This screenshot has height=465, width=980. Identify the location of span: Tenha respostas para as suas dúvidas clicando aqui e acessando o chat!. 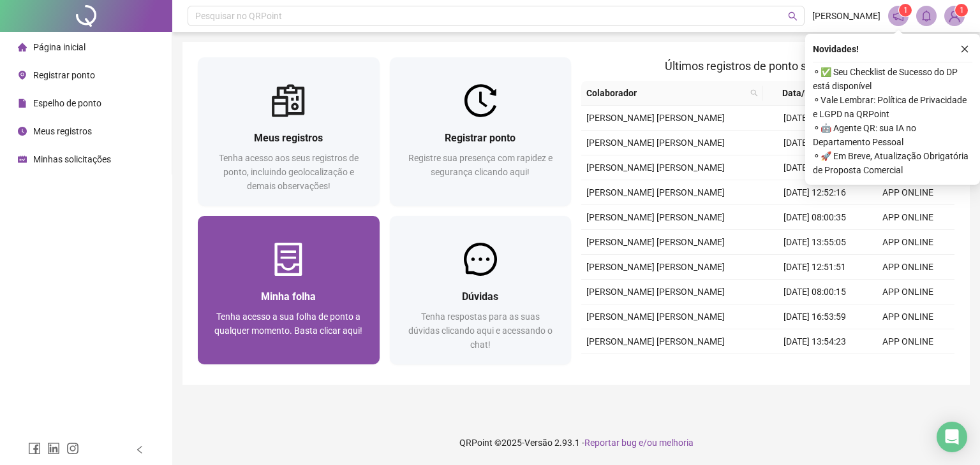
(480, 331).